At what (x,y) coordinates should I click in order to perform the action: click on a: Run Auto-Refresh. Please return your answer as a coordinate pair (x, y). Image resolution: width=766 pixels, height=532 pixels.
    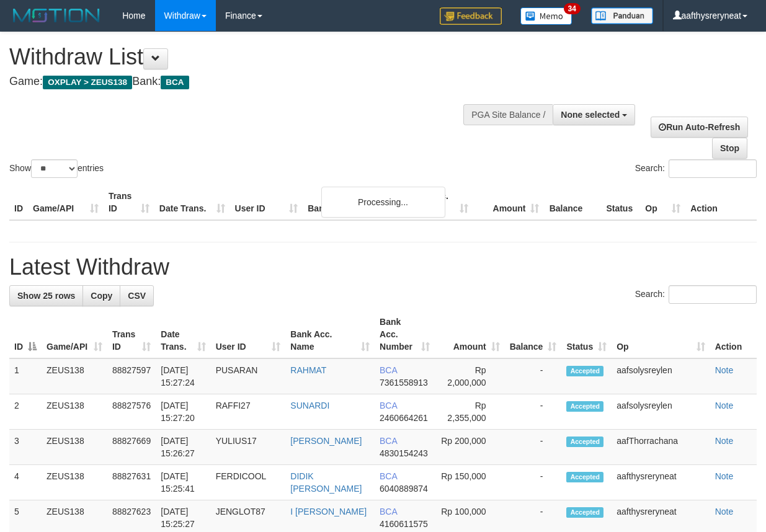
    Looking at the image, I should click on (699, 127).